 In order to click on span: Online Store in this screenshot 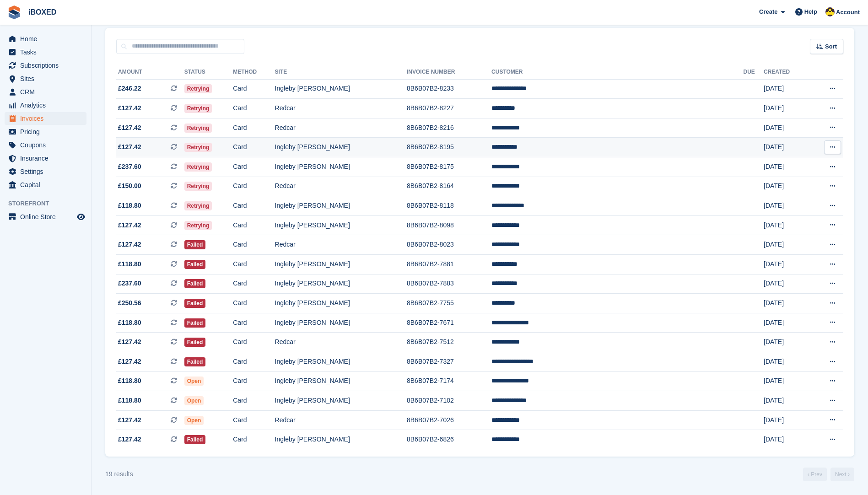, I will do `click(47, 217)`.